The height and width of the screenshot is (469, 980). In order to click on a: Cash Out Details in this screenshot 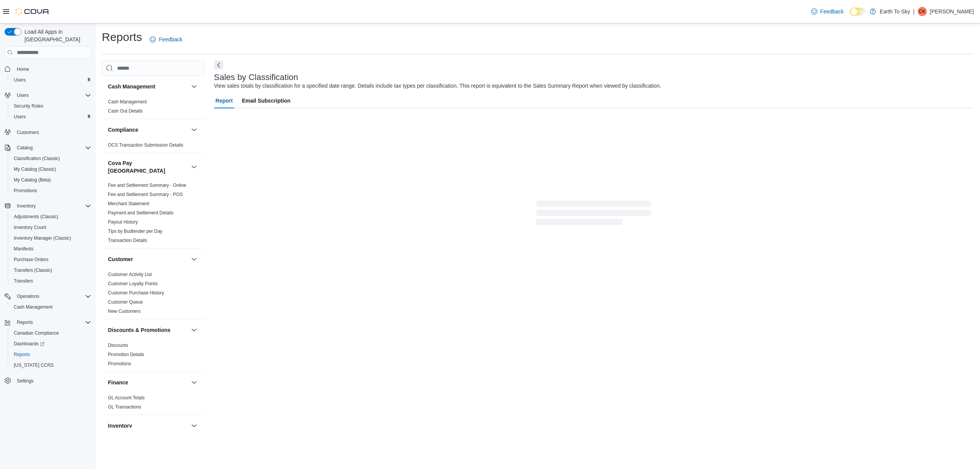, I will do `click(126, 111)`.